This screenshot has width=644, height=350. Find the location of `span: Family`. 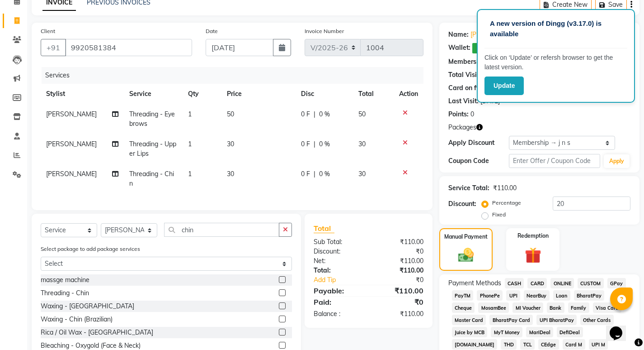

span: Family is located at coordinates (579, 307).